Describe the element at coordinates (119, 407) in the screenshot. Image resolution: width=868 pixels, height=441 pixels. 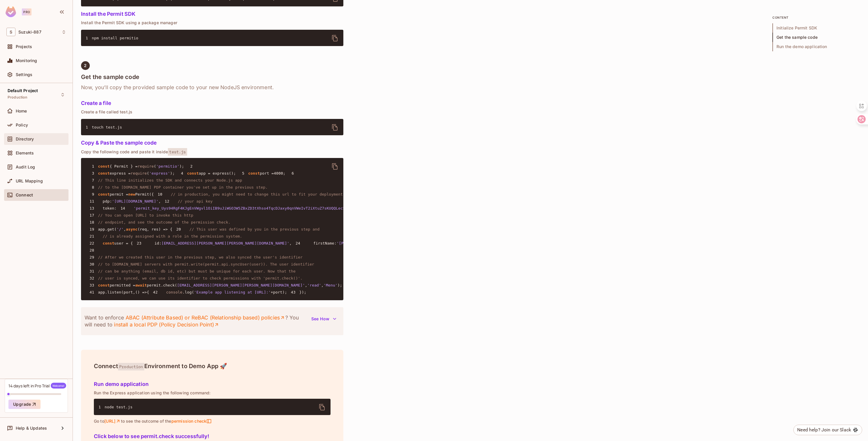
I see `span: node test.js` at that location.